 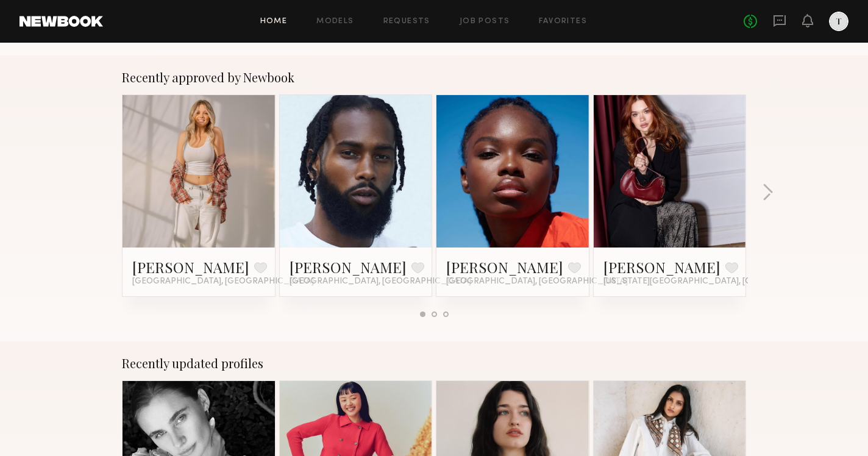 What do you see at coordinates (563, 21) in the screenshot?
I see `a: Favorites` at bounding box center [563, 21].